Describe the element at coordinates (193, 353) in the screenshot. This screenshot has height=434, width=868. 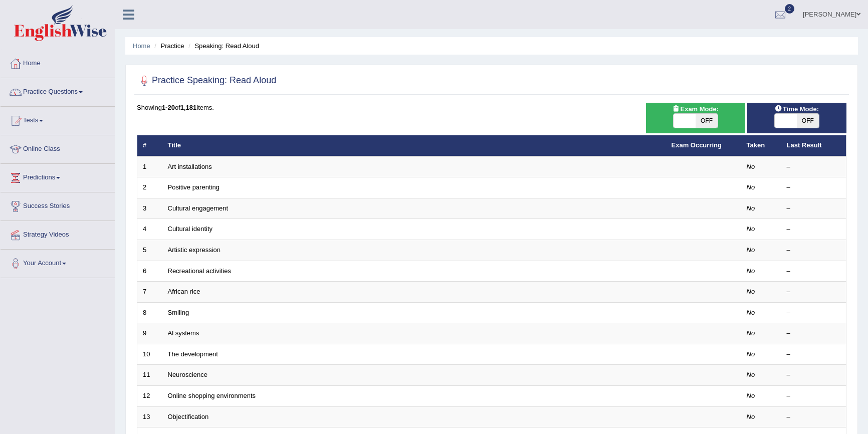
I see `a: The development` at that location.